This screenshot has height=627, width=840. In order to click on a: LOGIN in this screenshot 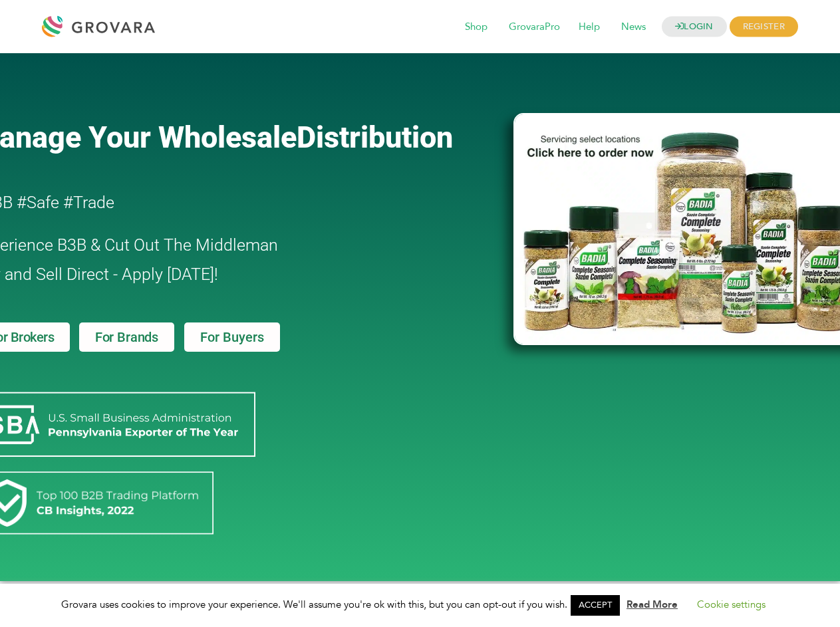, I will do `click(694, 26)`.